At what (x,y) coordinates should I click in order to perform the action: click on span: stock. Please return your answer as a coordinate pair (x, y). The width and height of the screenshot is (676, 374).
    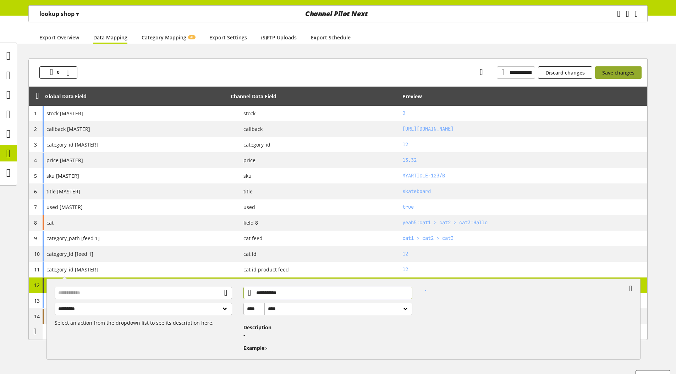
    Looking at the image, I should click on (247, 113).